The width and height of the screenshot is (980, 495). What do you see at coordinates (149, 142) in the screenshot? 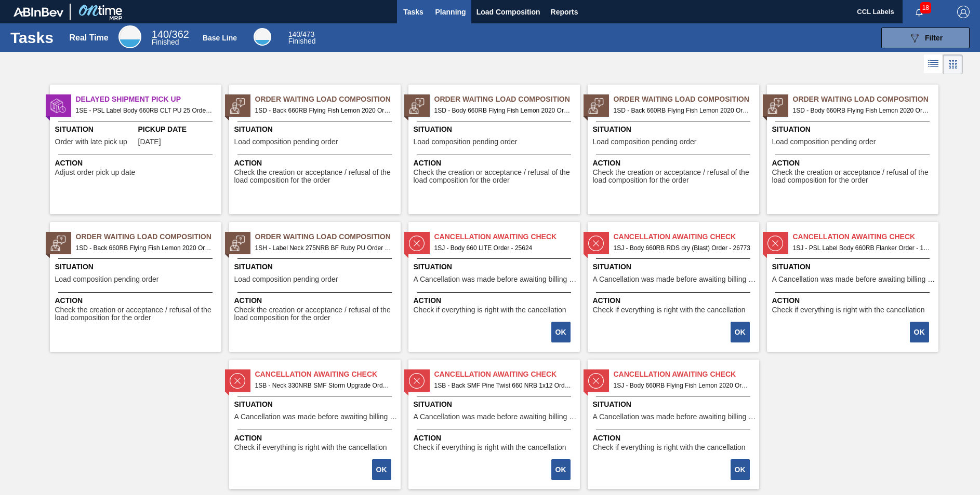
I see `span: 08/31/2025` at bounding box center [149, 142].